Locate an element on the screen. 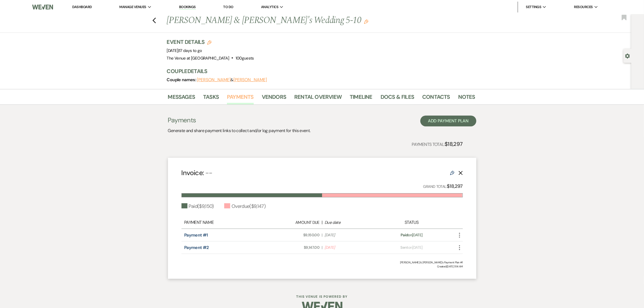  button: Edit is located at coordinates (366, 21).